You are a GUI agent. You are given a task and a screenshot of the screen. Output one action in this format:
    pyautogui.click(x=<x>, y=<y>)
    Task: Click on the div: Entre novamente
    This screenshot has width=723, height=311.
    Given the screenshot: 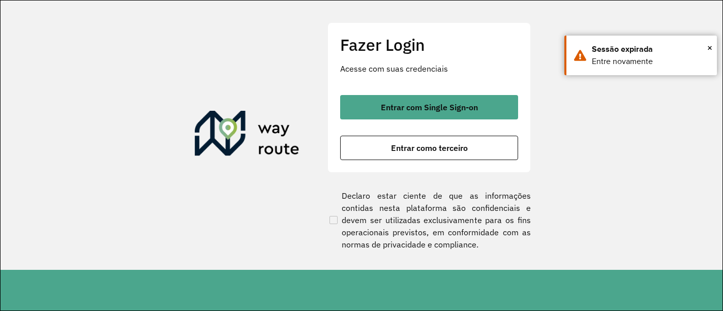 What is the action you would take?
    pyautogui.click(x=651, y=62)
    